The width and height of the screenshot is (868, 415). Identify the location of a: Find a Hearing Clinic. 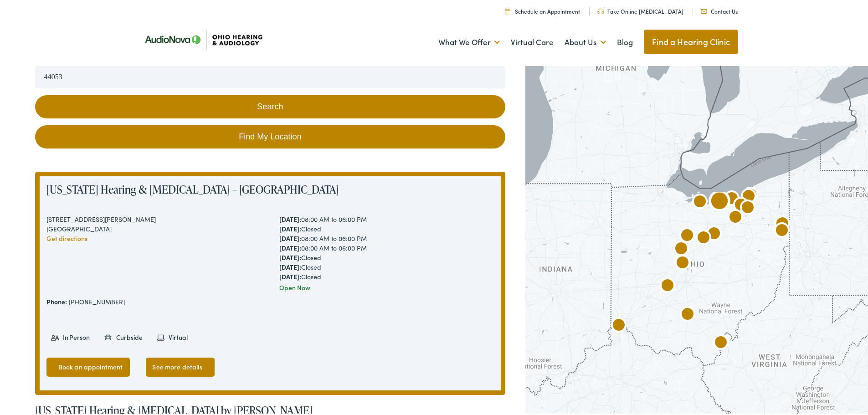
(691, 40).